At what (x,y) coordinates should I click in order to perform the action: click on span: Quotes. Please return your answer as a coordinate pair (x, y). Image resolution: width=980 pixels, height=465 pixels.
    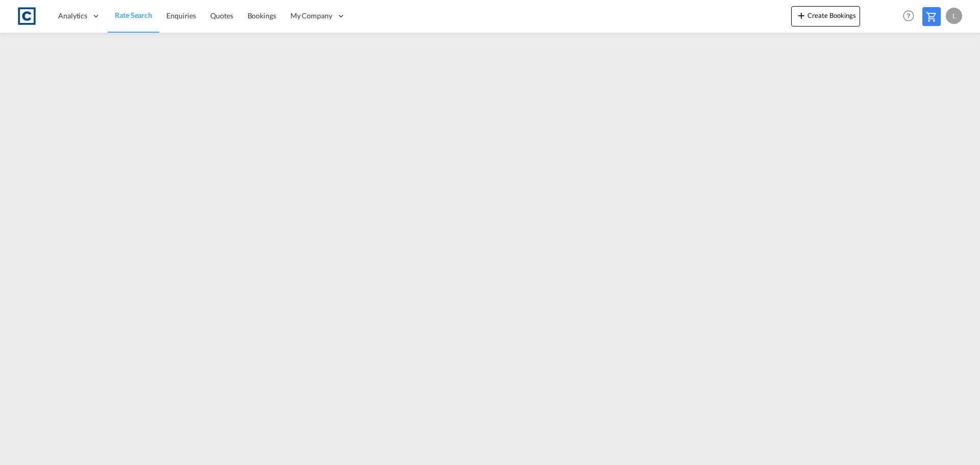
    Looking at the image, I should click on (221, 15).